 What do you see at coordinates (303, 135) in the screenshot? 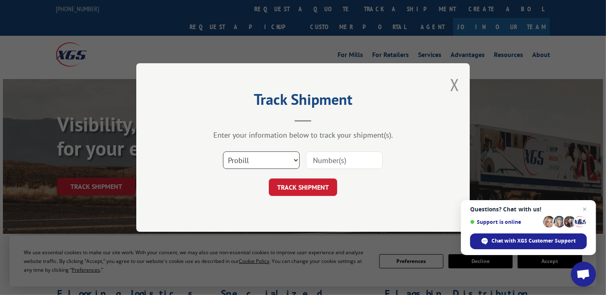
I see `div: Enter your information below to track your shipment(s).` at bounding box center [303, 135].